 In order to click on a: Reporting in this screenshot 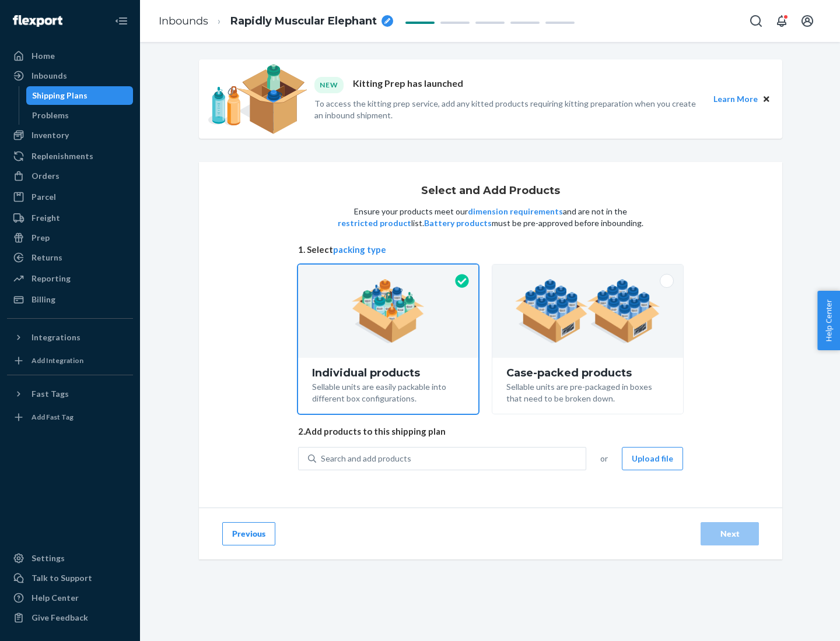, I will do `click(70, 279)`.